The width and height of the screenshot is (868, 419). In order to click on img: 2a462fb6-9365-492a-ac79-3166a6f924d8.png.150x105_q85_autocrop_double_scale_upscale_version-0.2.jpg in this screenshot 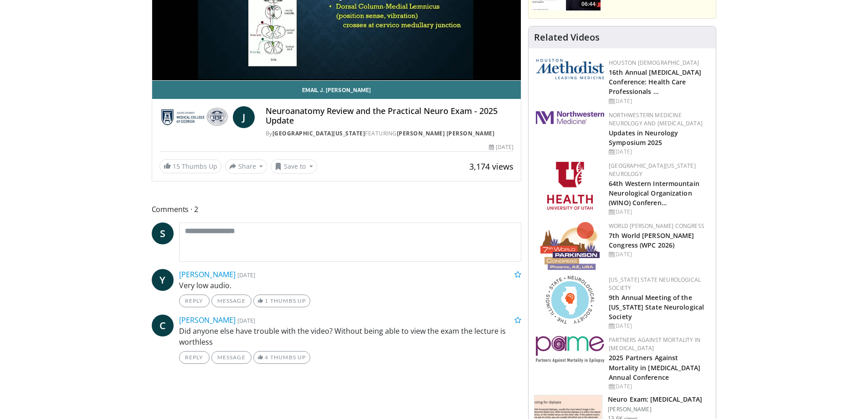, I will do `click(570, 118)`.